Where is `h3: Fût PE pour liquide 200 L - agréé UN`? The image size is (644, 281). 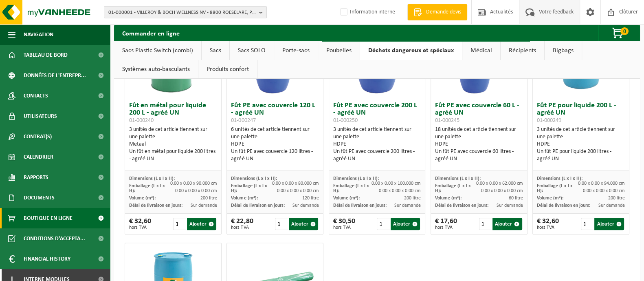
h3: Fût PE pour liquide 200 L - agréé UN is located at coordinates (581, 113).